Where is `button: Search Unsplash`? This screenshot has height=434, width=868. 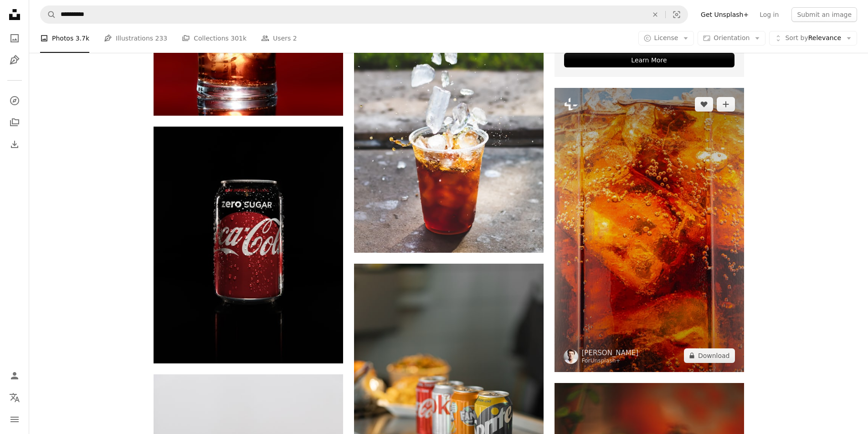 button: Search Unsplash is located at coordinates (48, 15).